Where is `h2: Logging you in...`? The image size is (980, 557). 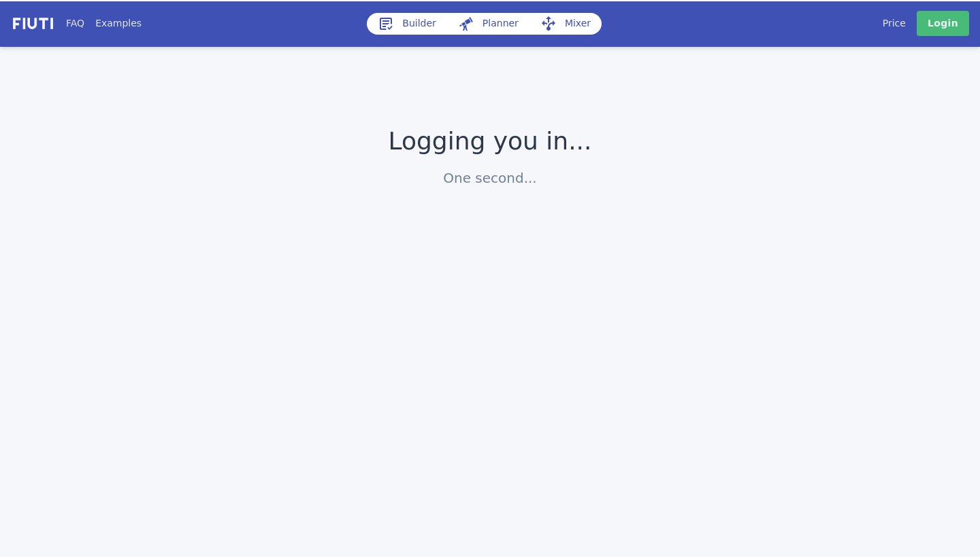
h2: Logging you in... is located at coordinates (490, 142).